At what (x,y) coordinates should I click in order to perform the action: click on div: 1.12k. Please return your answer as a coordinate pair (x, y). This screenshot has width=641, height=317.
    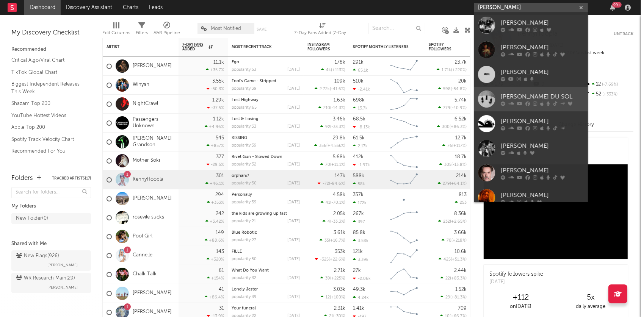
    Looking at the image, I should click on (218, 119).